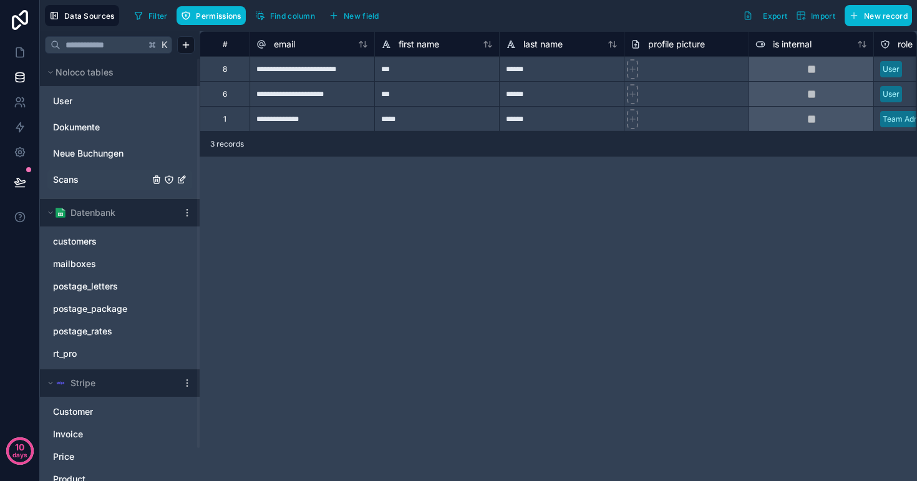 The height and width of the screenshot is (481, 917). Describe the element at coordinates (218, 16) in the screenshot. I see `span: Permissions` at that location.